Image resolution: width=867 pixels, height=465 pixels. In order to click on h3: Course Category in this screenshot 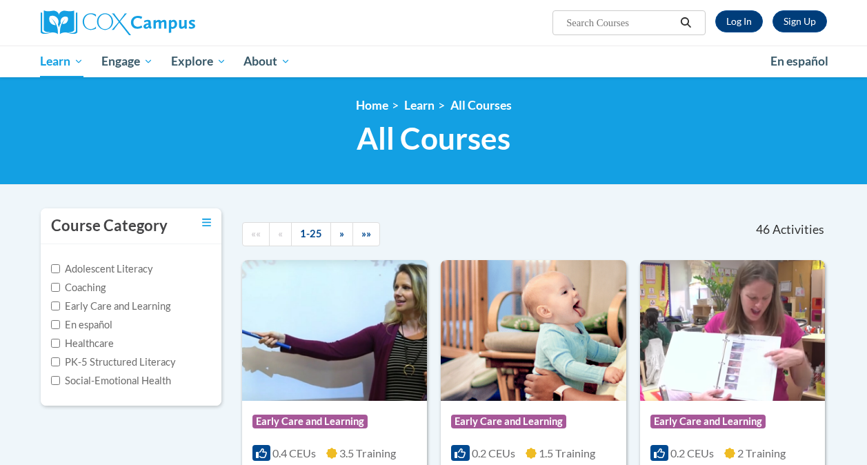, I will do `click(109, 225)`.